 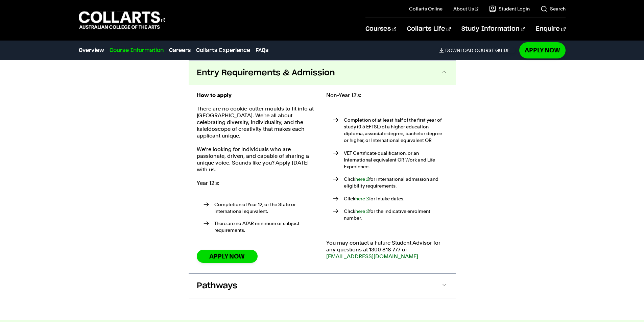 I want to click on span: Download, so click(x=459, y=50).